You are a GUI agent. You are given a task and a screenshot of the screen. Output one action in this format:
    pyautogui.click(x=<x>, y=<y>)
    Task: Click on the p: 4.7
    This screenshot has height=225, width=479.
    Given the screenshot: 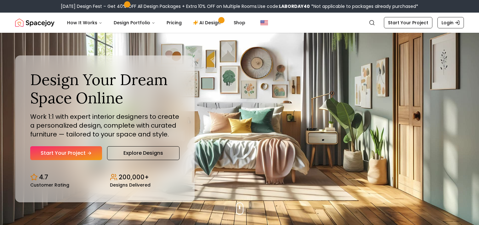 What is the action you would take?
    pyautogui.click(x=43, y=177)
    